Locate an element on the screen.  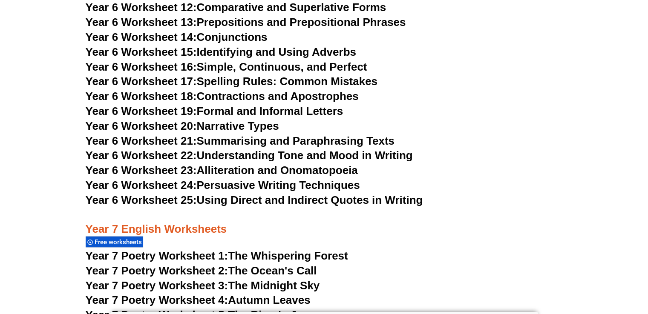
span: Year 6 Worksheet 19: is located at coordinates (141, 111).